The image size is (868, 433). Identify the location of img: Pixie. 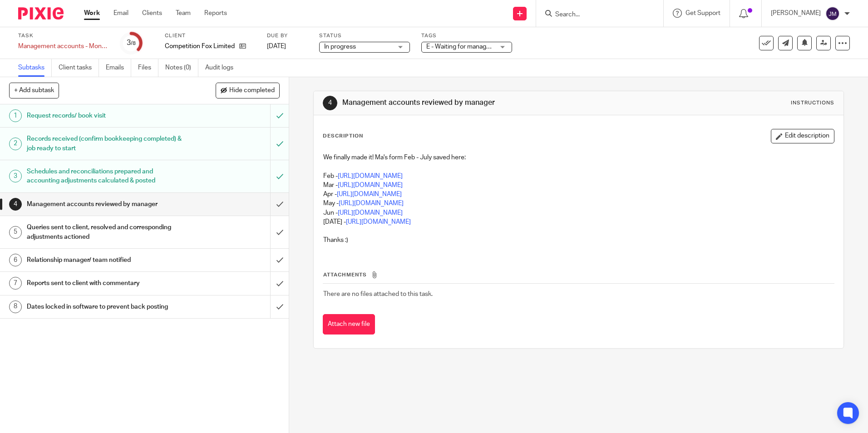
(41, 13).